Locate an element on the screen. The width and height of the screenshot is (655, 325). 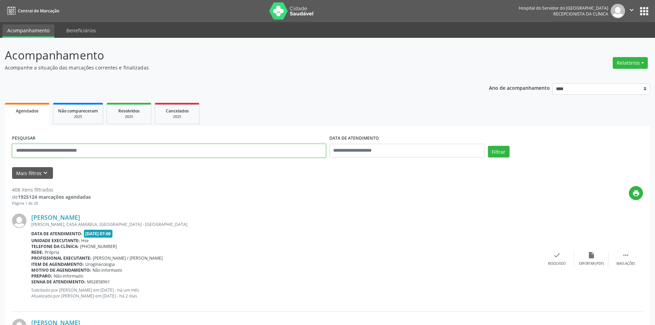
label: PESQUISAR is located at coordinates (24, 138).